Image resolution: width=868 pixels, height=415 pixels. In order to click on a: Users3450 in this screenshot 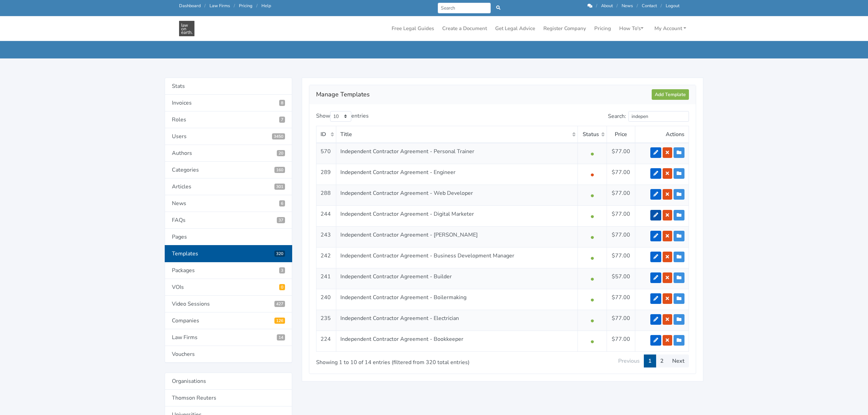, I will do `click(228, 136)`.